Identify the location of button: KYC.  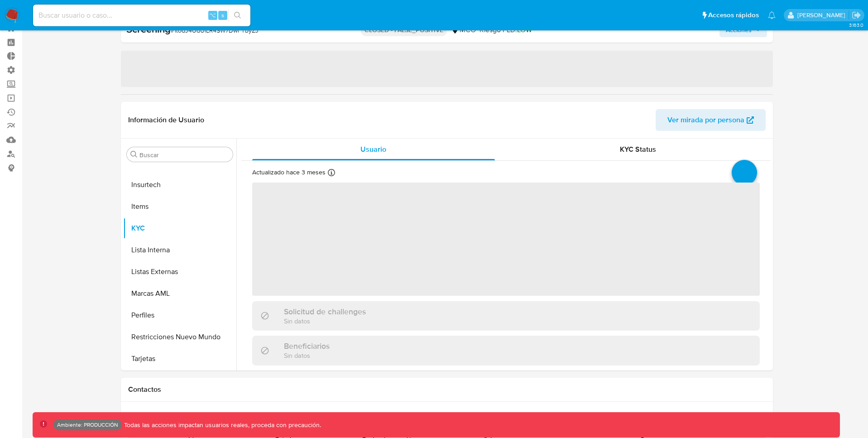
(180, 229).